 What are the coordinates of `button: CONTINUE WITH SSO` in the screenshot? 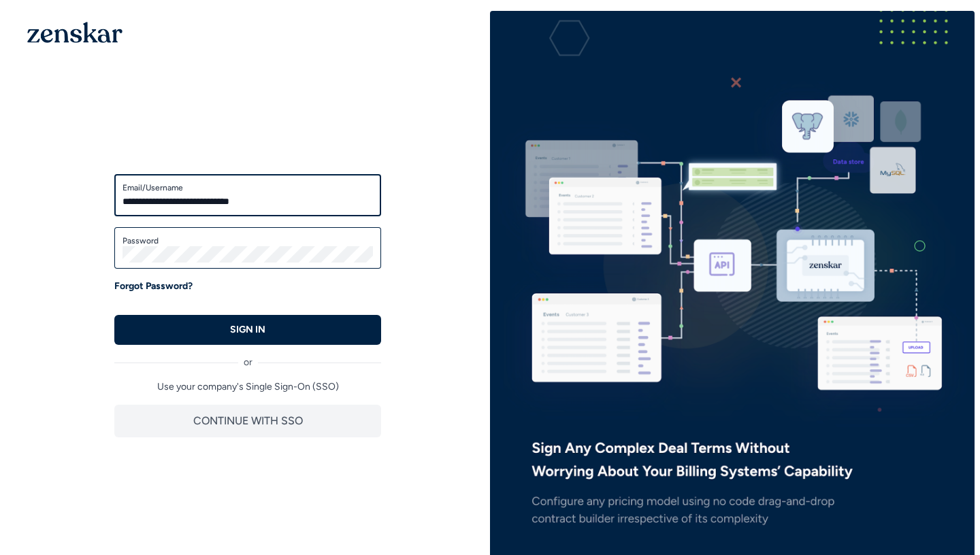 It's located at (247, 421).